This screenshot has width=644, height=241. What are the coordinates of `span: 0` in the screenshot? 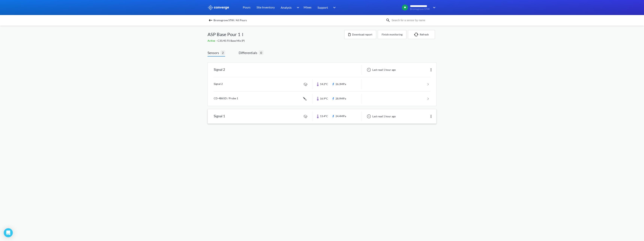 It's located at (261, 53).